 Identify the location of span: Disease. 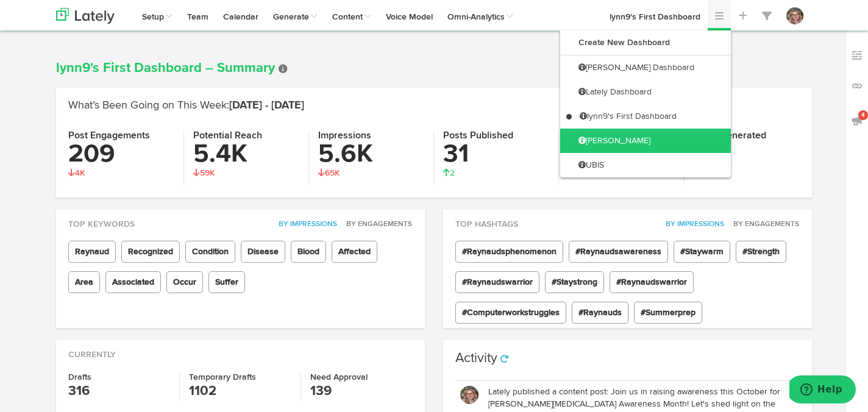
(262, 252).